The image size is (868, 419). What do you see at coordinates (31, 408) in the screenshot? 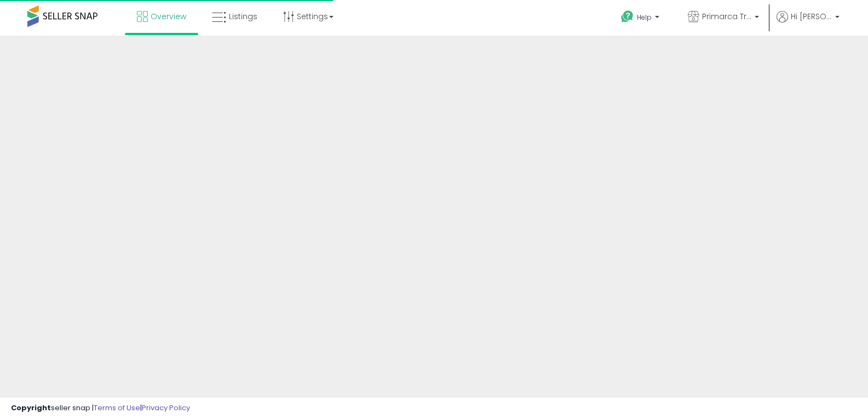
I see `strong: Copyright` at bounding box center [31, 408].